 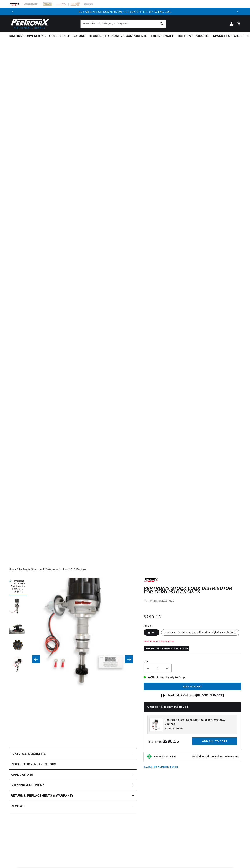 What do you see at coordinates (162, 24) in the screenshot?
I see `button: Search Part #, Category or Keyword` at bounding box center [162, 24].